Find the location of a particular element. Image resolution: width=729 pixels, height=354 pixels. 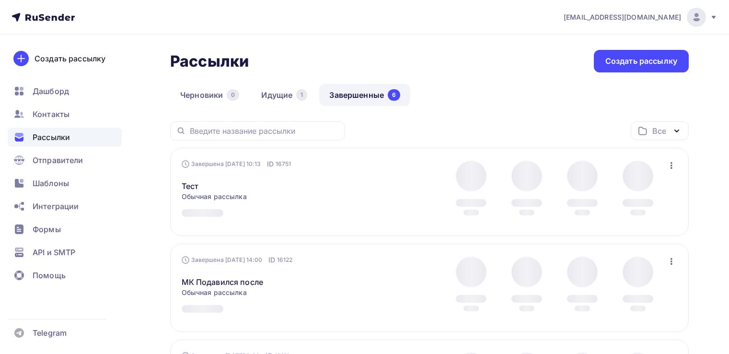

h2: Рассылки is located at coordinates (209, 61).